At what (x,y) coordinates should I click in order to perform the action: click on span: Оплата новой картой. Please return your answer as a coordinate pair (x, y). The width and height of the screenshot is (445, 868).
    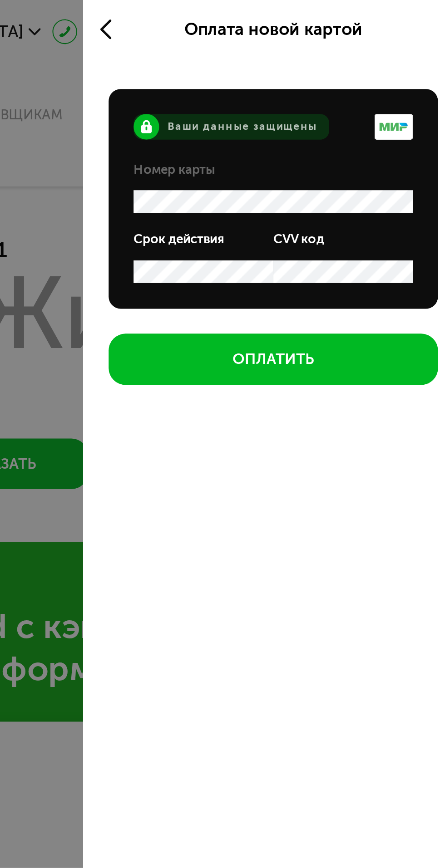
    Looking at the image, I should click on (330, 17).